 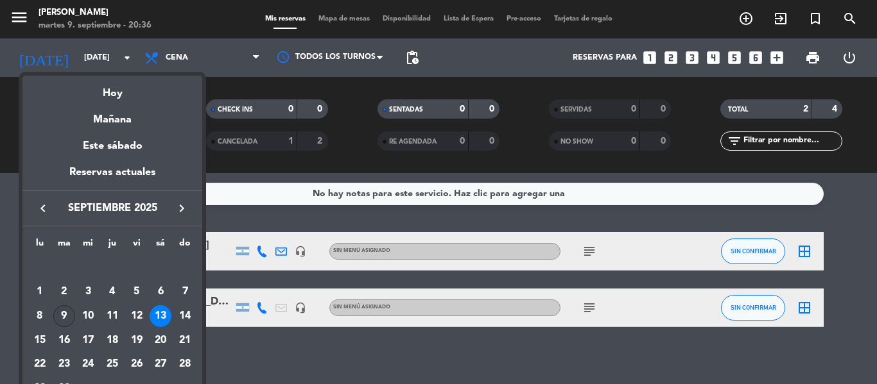 I want to click on button: keyboard_arrow_left, so click(x=43, y=209).